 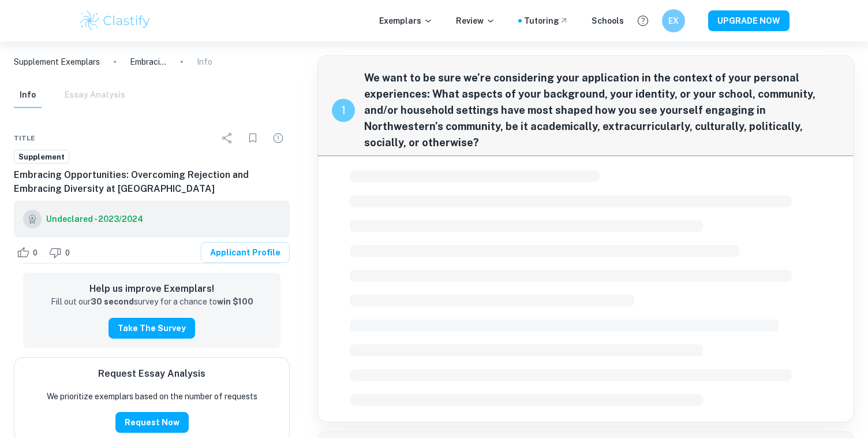 I want to click on p: Review, so click(x=476, y=21).